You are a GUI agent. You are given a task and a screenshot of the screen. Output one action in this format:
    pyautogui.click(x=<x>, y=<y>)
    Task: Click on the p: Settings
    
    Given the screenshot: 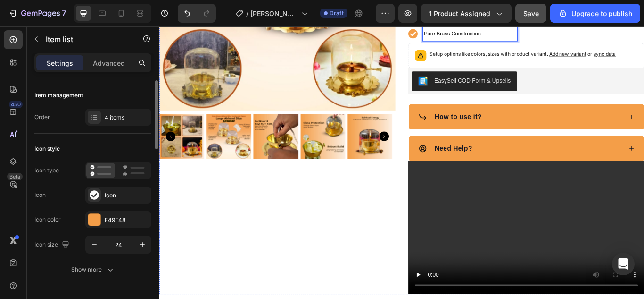 What is the action you would take?
    pyautogui.click(x=60, y=62)
    